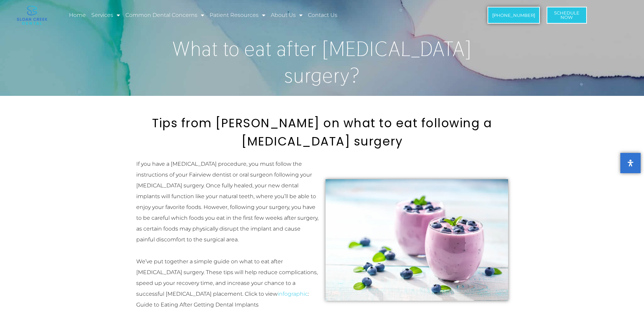 The height and width of the screenshot is (319, 644). I want to click on a: About Us, so click(287, 15).